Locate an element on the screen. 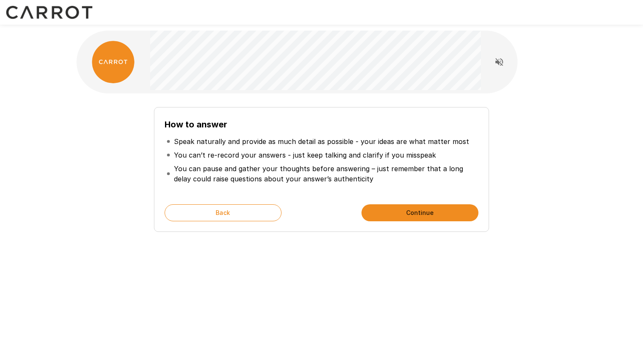 Image resolution: width=643 pixels, height=364 pixels. b: How to answer is located at coordinates (196, 124).